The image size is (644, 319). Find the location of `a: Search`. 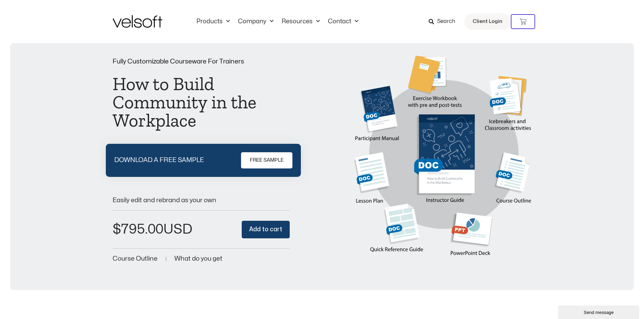

a: Search is located at coordinates (444, 21).